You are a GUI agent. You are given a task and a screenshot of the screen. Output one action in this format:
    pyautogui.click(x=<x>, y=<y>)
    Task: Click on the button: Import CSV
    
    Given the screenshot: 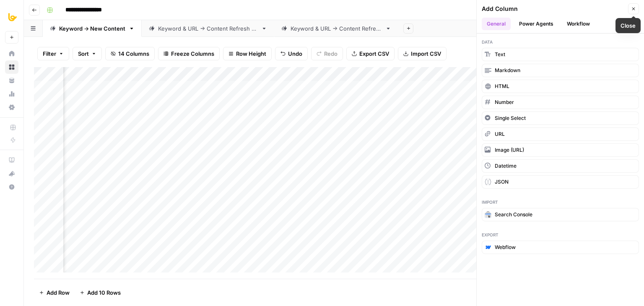 What is the action you would take?
    pyautogui.click(x=423, y=53)
    